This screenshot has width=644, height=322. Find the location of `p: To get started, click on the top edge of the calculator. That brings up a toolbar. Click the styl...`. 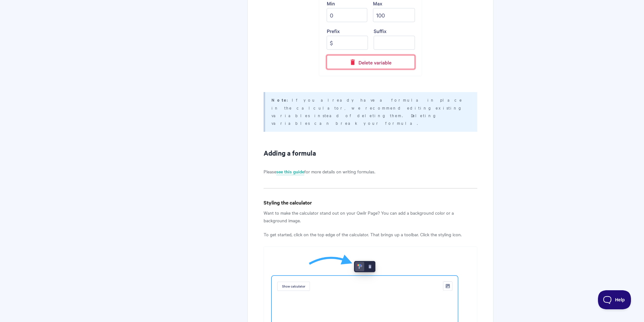

p: To get started, click on the top edge of the calculator. That brings up a toolbar. Click the styl... is located at coordinates (370, 234).